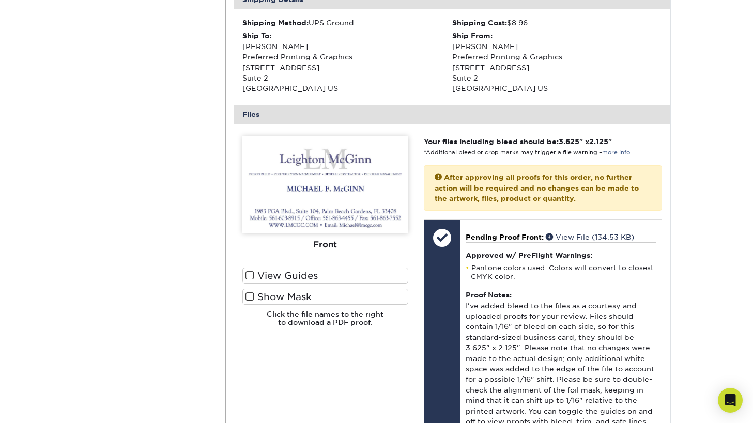  What do you see at coordinates (561, 272) in the screenshot?
I see `li: Pantone colors used. Colors will convert to closest CMYK color.` at bounding box center [561, 272].